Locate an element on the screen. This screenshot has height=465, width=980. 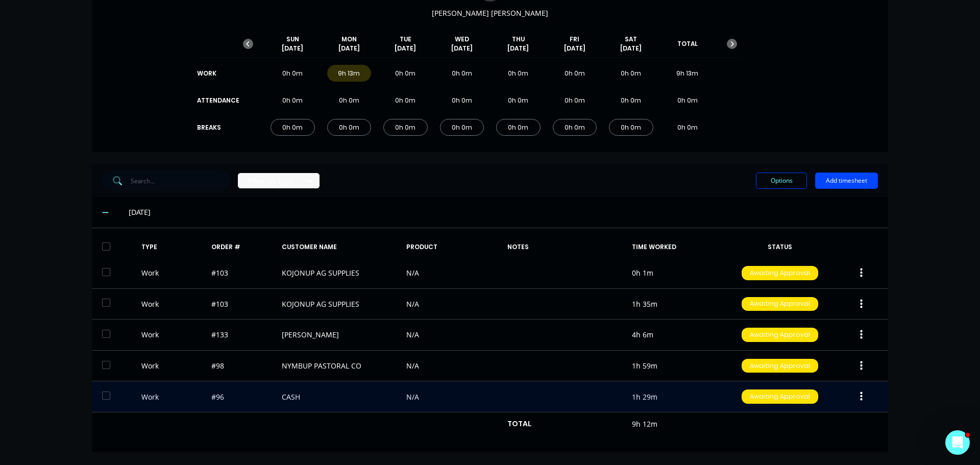
span: THU is located at coordinates (518, 39).